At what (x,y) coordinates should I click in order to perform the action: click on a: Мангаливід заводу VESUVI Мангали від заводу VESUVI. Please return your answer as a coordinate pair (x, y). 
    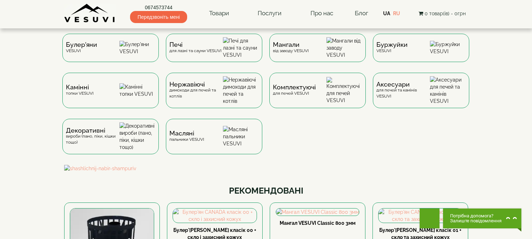
    Looking at the image, I should click on (318, 53).